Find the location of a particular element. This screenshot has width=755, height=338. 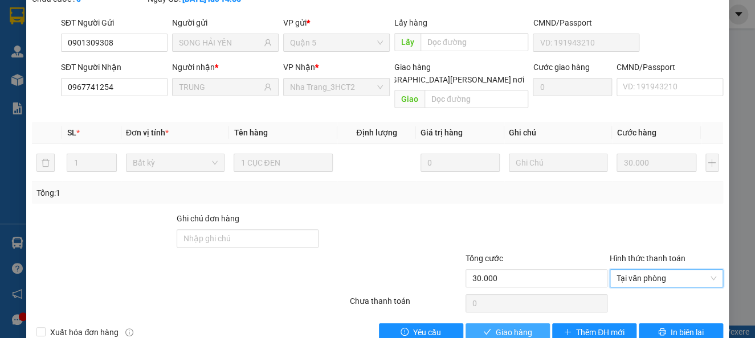

div: Tổng: 1 is located at coordinates (164, 193).